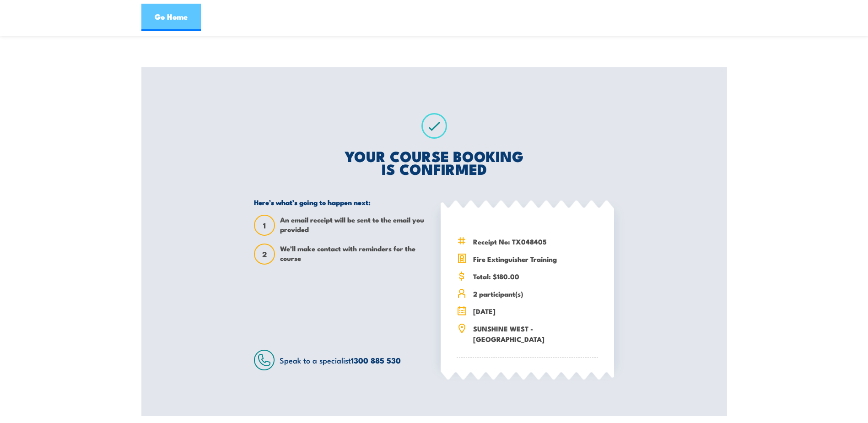  Describe the element at coordinates (535, 259) in the screenshot. I see `span: Fire Extinguisher Training` at that location.